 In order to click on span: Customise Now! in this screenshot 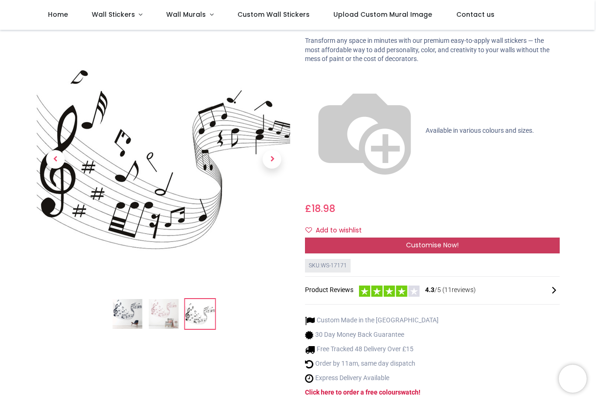, I will do `click(432, 245)`.